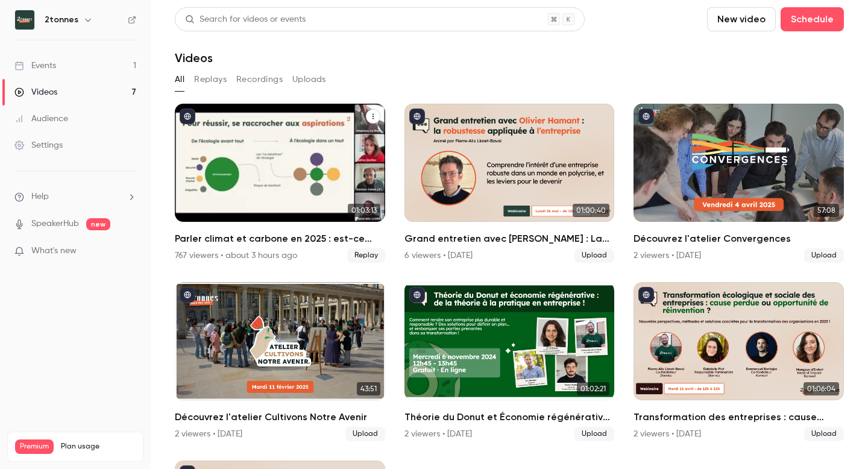  Describe the element at coordinates (41, 119) in the screenshot. I see `div: Audience` at that location.